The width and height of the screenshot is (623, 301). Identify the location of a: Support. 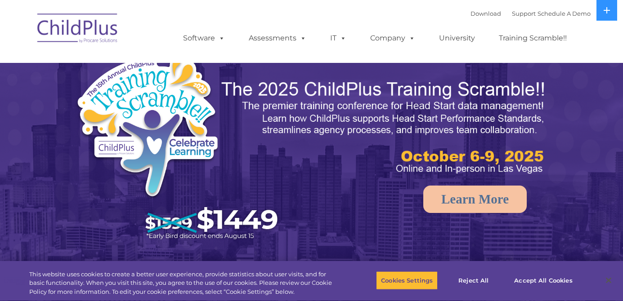
(523, 13).